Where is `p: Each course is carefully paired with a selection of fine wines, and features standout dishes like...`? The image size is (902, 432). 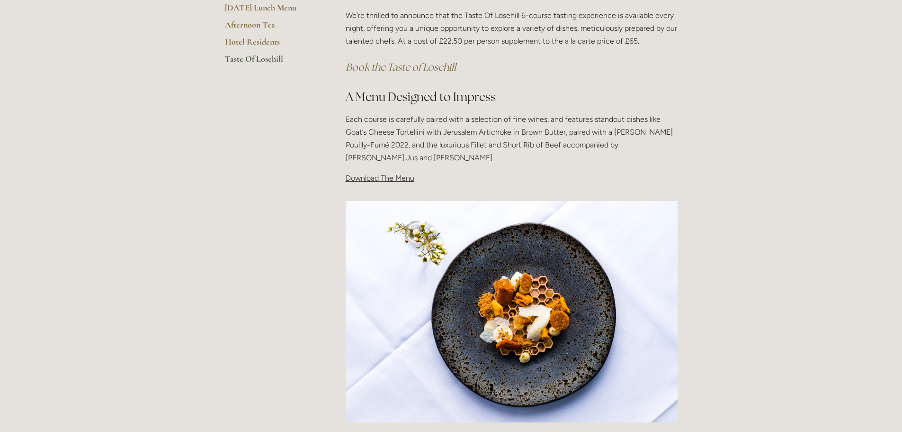 p: Each course is carefully paired with a selection of fine wines, and features standout dishes like... is located at coordinates (512, 138).